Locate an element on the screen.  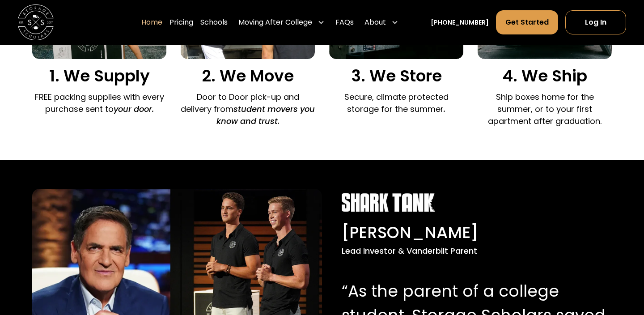
h3: 1. We Supply is located at coordinates (99, 75).